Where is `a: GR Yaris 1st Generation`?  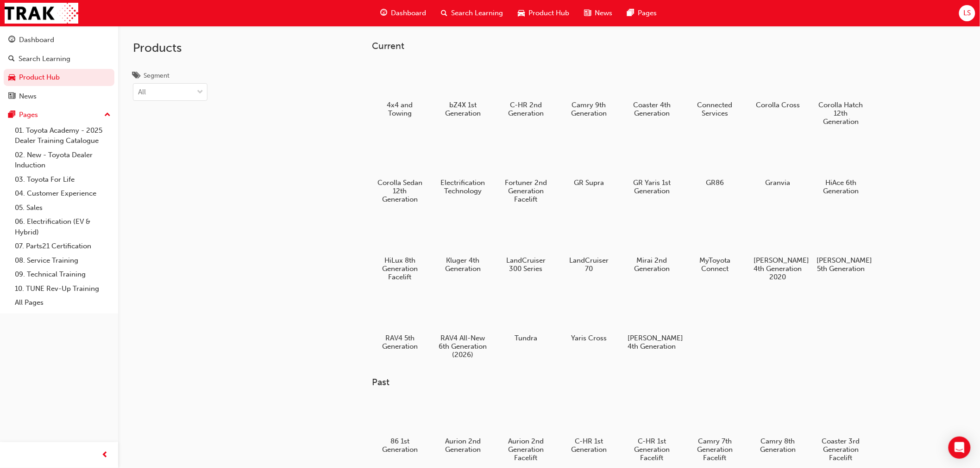 a: GR Yaris 1st Generation is located at coordinates (652, 167).